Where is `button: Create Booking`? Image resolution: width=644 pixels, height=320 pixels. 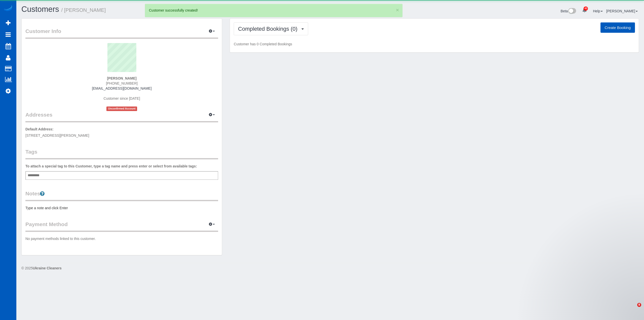 button: Create Booking is located at coordinates (618, 27).